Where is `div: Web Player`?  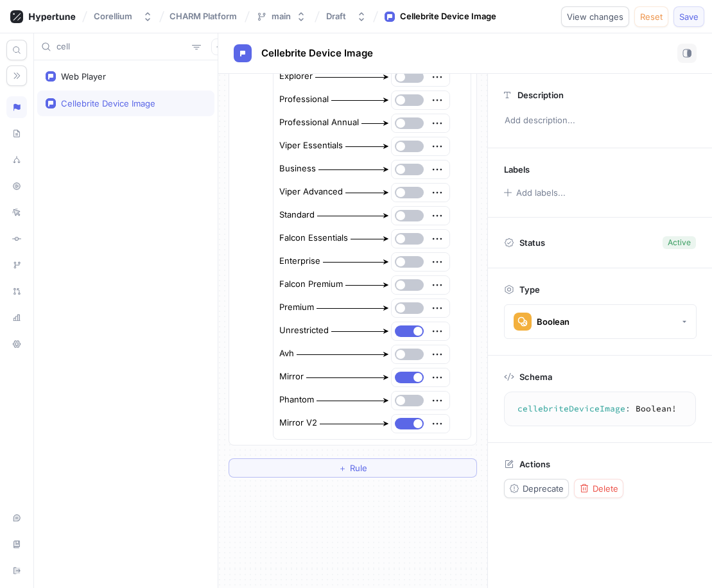
div: Web Player is located at coordinates (83, 77).